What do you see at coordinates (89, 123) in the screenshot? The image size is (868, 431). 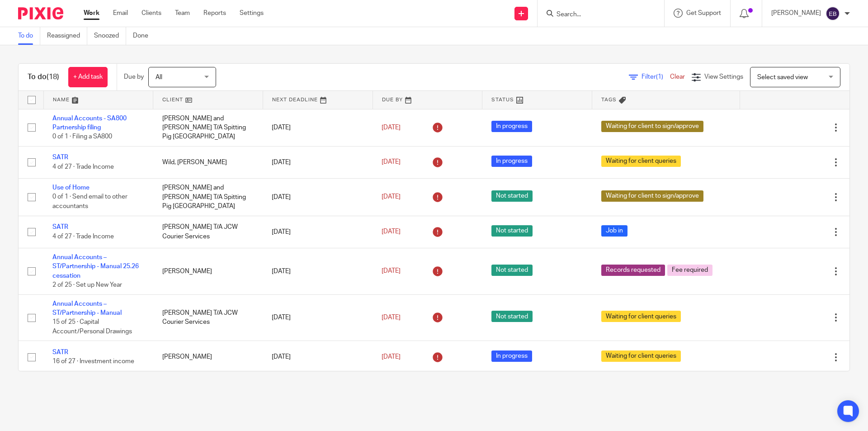 I see `a: Annual Accounts - SA800 Partnership filing` at bounding box center [89, 123].